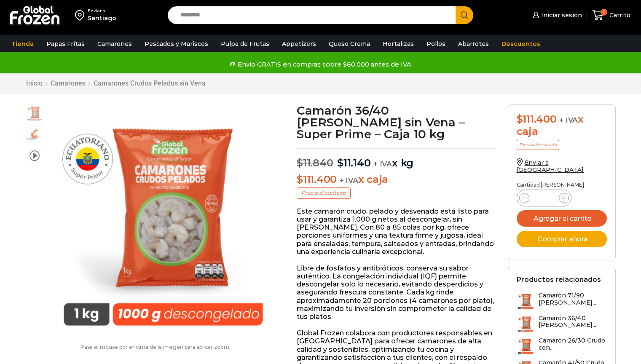  I want to click on a: Camarones Crudos Pelados sin Vena, so click(150, 83).